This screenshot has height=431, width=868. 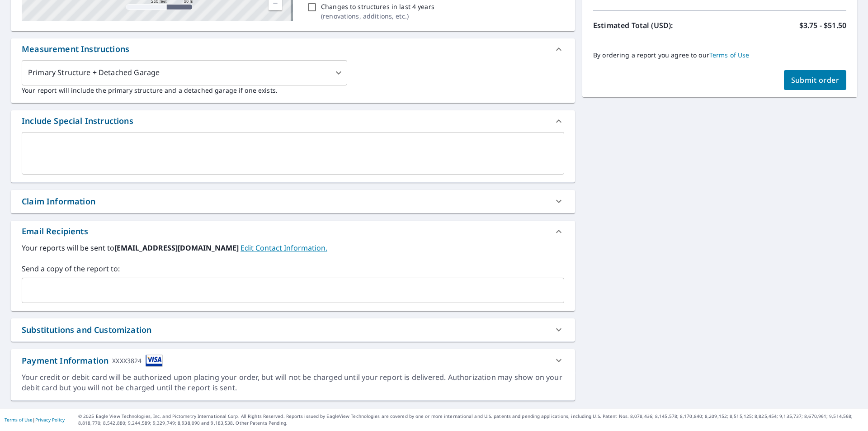 What do you see at coordinates (377, 6) in the screenshot?
I see `p: Changes to structures in last 4 years` at bounding box center [377, 6].